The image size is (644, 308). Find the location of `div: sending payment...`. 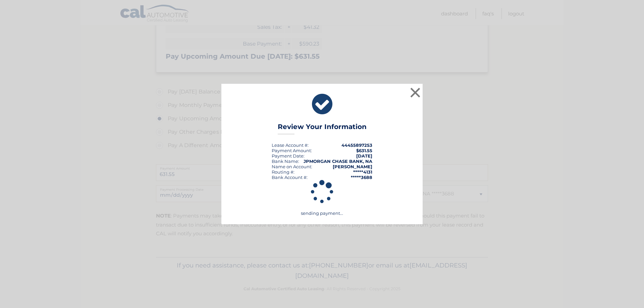

div: sending payment... is located at coordinates (322, 198).